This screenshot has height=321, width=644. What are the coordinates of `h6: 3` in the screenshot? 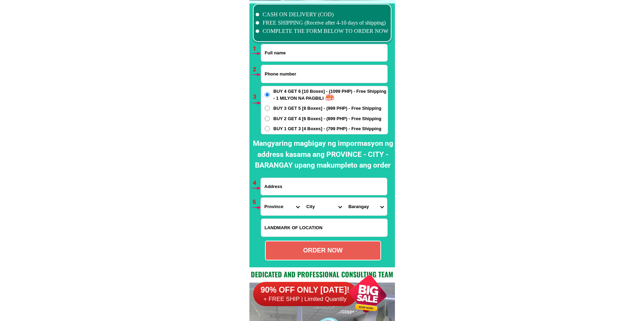 It's located at (256, 97).